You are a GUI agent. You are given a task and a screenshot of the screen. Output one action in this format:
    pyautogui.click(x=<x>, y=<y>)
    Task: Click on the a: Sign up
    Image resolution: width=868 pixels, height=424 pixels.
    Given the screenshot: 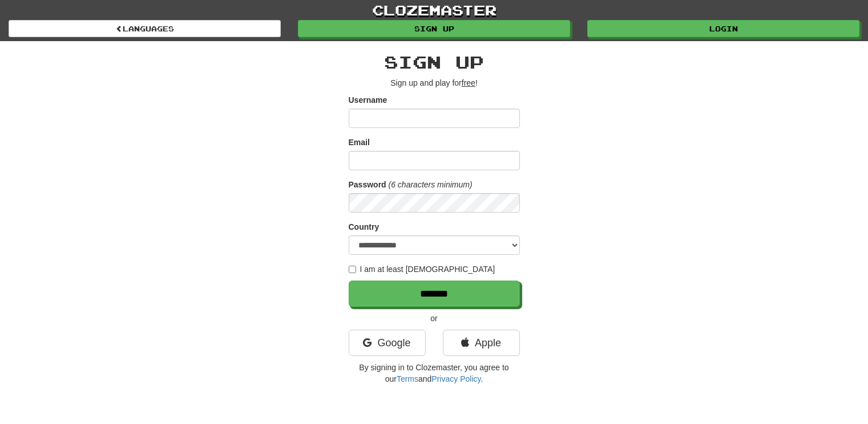 What is the action you would take?
    pyautogui.click(x=434, y=28)
    